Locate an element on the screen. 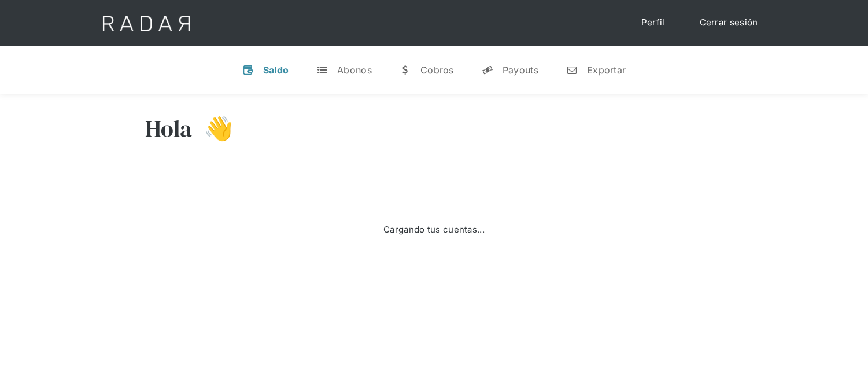  div: Payouts is located at coordinates (521, 70).